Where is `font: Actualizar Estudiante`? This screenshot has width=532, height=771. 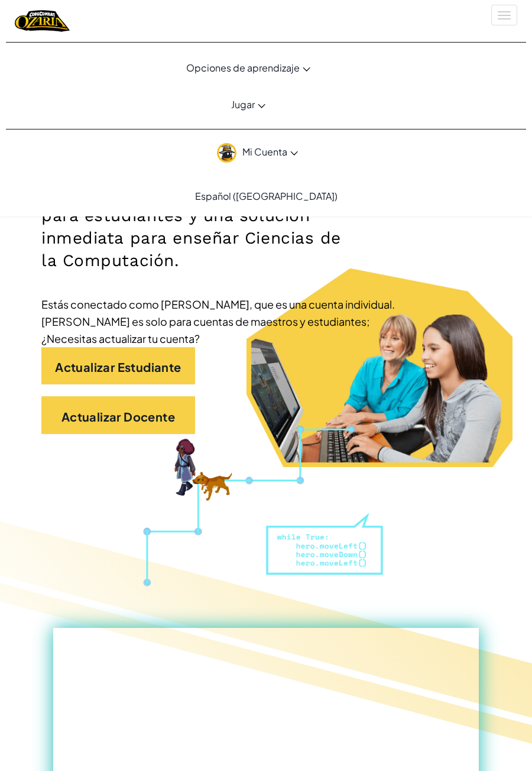 font: Actualizar Estudiante is located at coordinates (118, 366).